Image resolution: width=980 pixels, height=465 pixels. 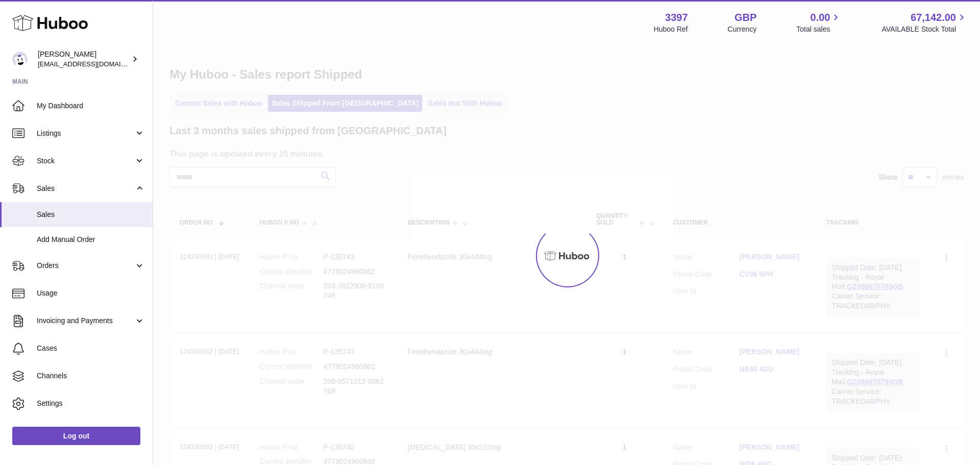 What do you see at coordinates (742, 29) in the screenshot?
I see `div: Currency` at bounding box center [742, 29].